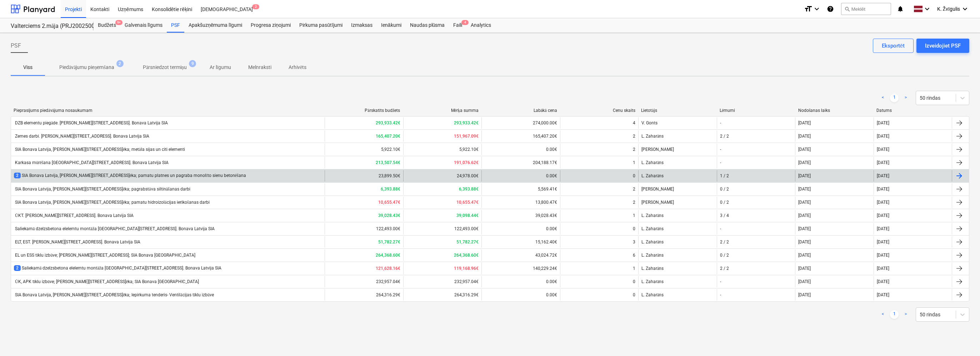 The image size is (980, 356). What do you see at coordinates (847, 9) in the screenshot?
I see `span: search` at bounding box center [847, 9].